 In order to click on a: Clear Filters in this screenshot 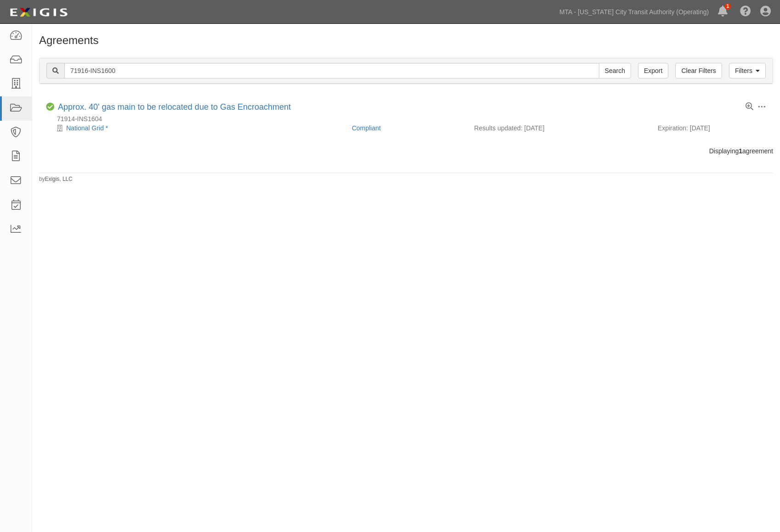, I will do `click(698, 70)`.